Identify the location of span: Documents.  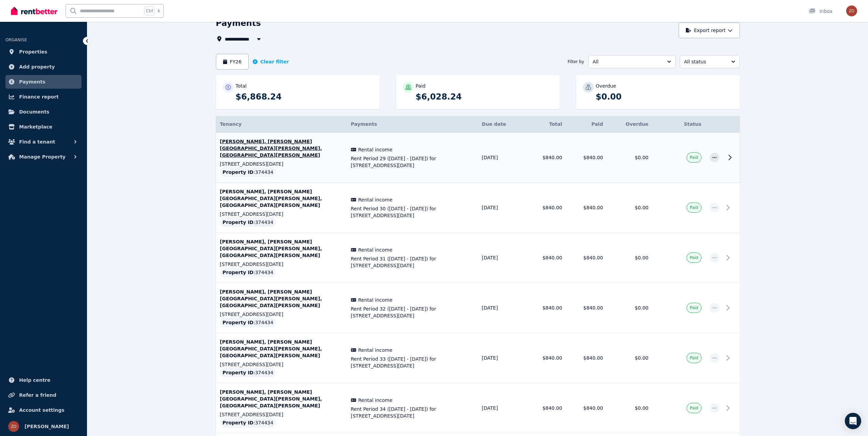
(34, 112).